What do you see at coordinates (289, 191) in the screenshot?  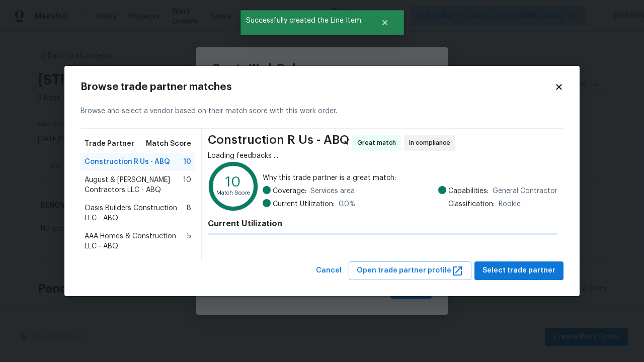 I see `span: Coverage:` at bounding box center [289, 191].